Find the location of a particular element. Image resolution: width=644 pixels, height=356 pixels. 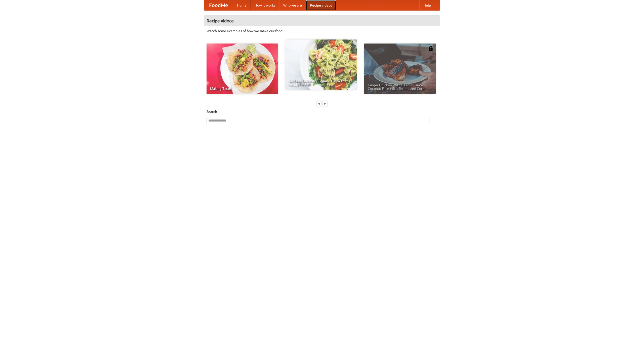

span: An Easy, Summery Tomato Pasta That's Ready for Fall is located at coordinates (321, 83).